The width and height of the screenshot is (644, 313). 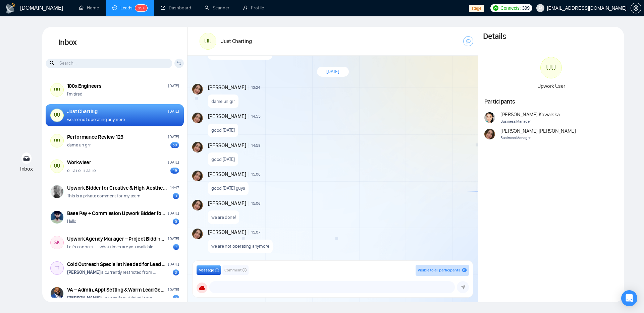 What do you see at coordinates (75, 94) in the screenshot?
I see `p: I'm tired` at bounding box center [75, 94].